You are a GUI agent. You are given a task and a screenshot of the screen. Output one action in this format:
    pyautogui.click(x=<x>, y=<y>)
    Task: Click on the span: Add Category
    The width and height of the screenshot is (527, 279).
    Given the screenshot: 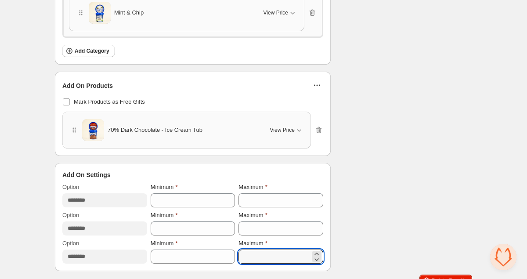 What is the action you would take?
    pyautogui.click(x=92, y=51)
    